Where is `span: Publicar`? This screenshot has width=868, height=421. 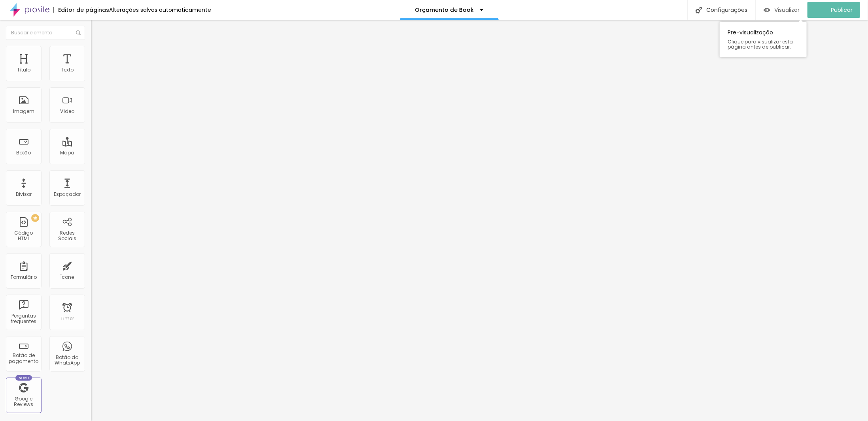
span: Publicar is located at coordinates (842, 10).